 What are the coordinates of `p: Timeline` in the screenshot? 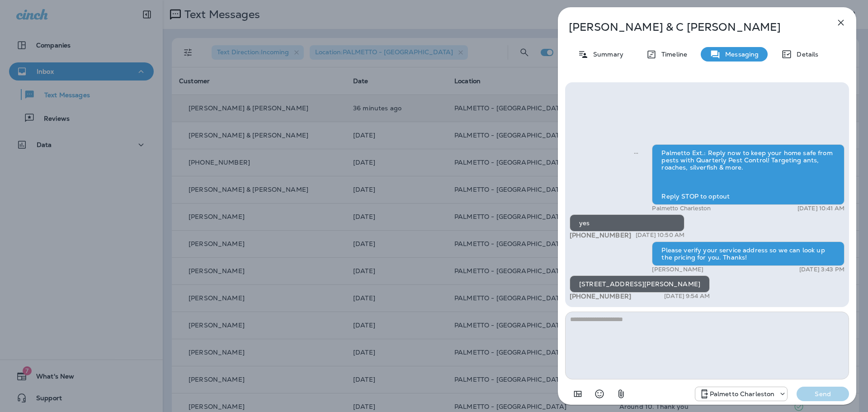 It's located at (672, 54).